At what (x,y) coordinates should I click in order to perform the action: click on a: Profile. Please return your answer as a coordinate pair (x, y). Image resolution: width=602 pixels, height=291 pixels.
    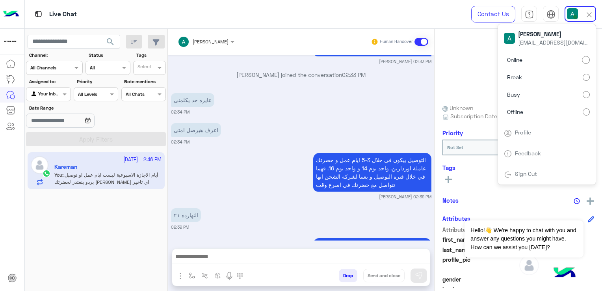
    Looking at the image, I should click on (523, 132).